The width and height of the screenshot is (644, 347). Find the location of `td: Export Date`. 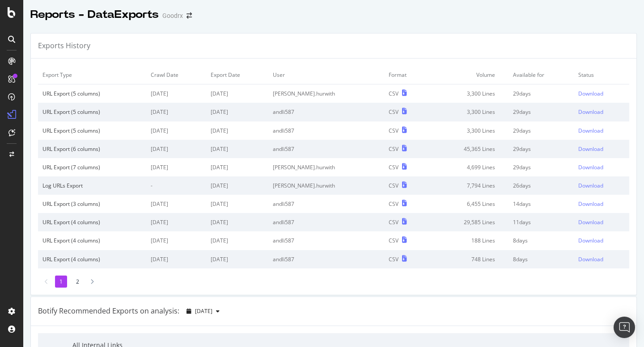

td: Export Date is located at coordinates (237, 75).